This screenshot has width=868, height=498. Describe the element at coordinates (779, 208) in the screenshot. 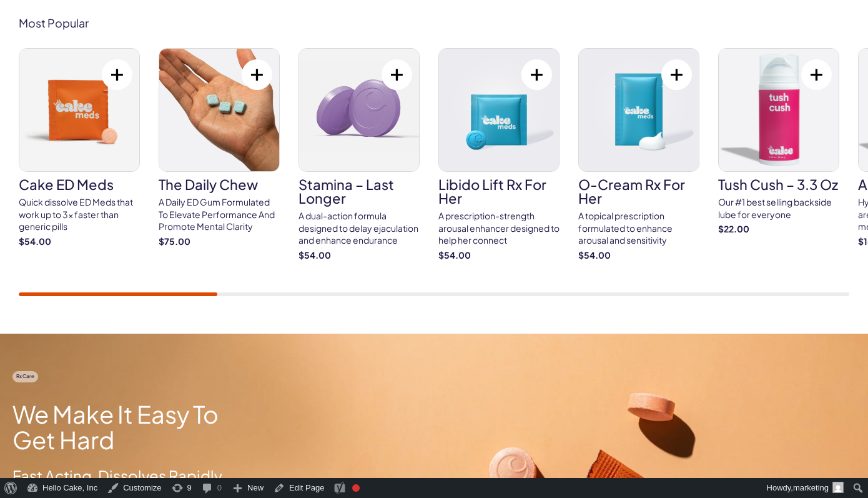

I see `div: Our #1 best selling backside lube for everyone` at that location.